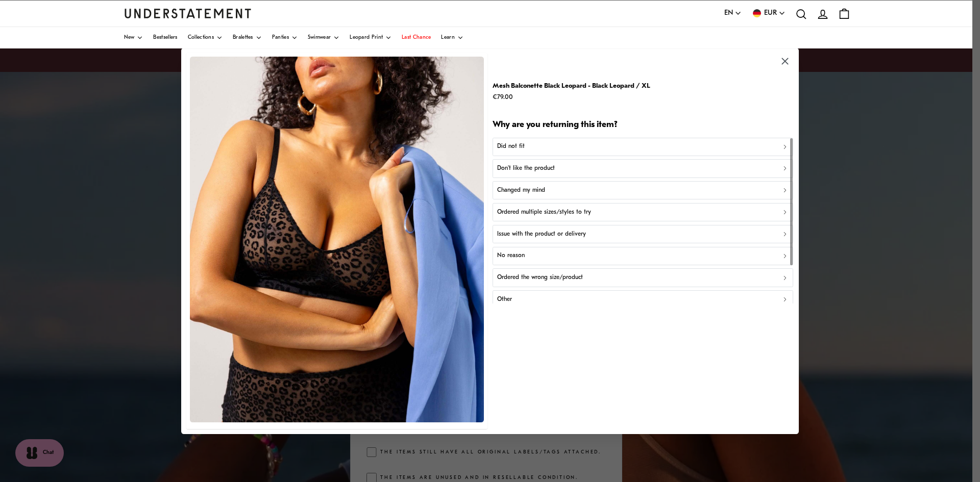 The image size is (980, 482). Describe the element at coordinates (728, 13) in the screenshot. I see `span: EN` at that location.